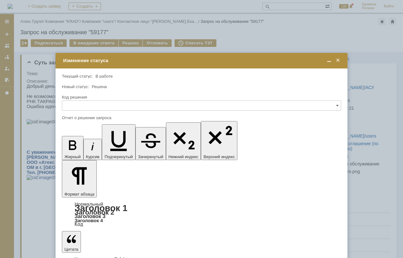 The height and width of the screenshot is (258, 403). I want to click on label: Новый статус:, so click(76, 87).